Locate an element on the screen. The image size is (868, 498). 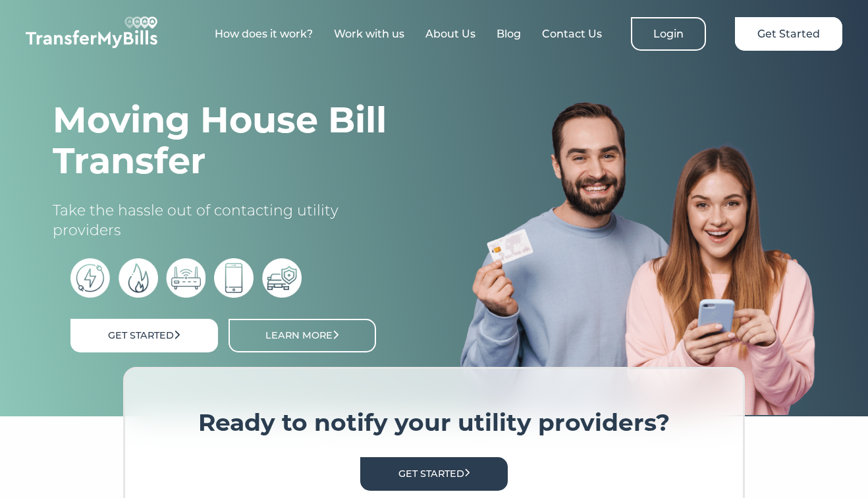
img: gas bills icon is located at coordinates (138, 278).